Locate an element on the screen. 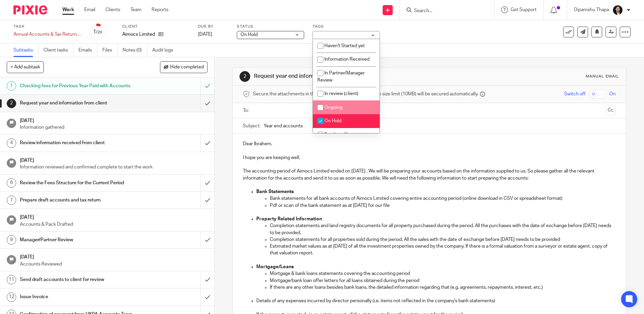 This screenshot has height=314, width=644. button: + Add subtask is located at coordinates (25, 67).